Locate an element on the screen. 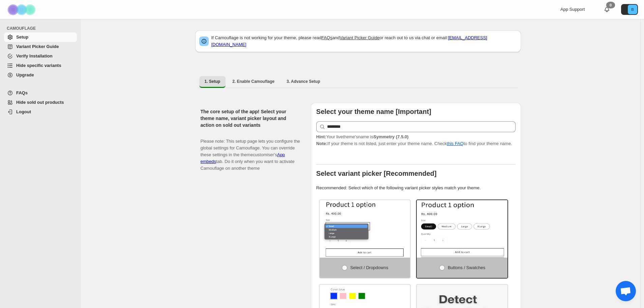  span: 3. Advance Setup is located at coordinates (303, 82).